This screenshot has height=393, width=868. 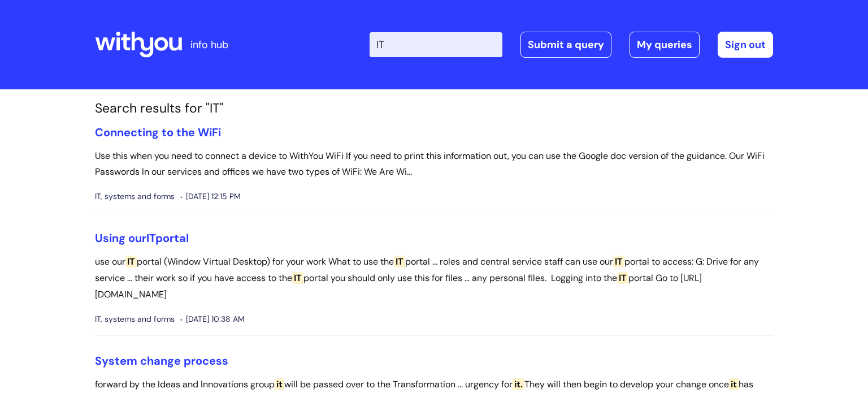 What do you see at coordinates (157, 132) in the screenshot?
I see `a: Connecting to the WiFi` at bounding box center [157, 132].